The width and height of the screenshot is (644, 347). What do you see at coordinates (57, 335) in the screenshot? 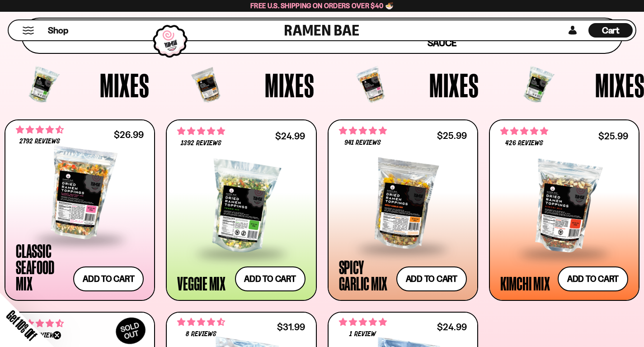
I see `button: Close teaser` at bounding box center [57, 335].